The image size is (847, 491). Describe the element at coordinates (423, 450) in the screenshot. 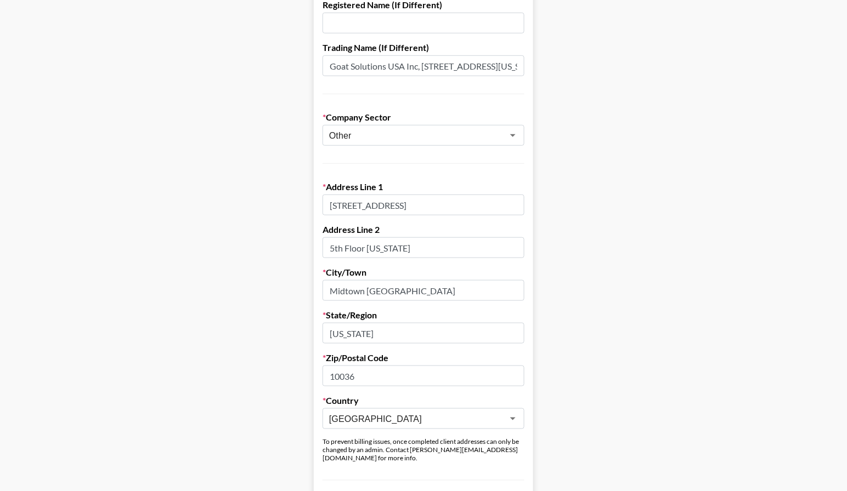

I see `div: To prevent billing issues, once completed client addresses can only be changed by an admin. Conta...` at that location.